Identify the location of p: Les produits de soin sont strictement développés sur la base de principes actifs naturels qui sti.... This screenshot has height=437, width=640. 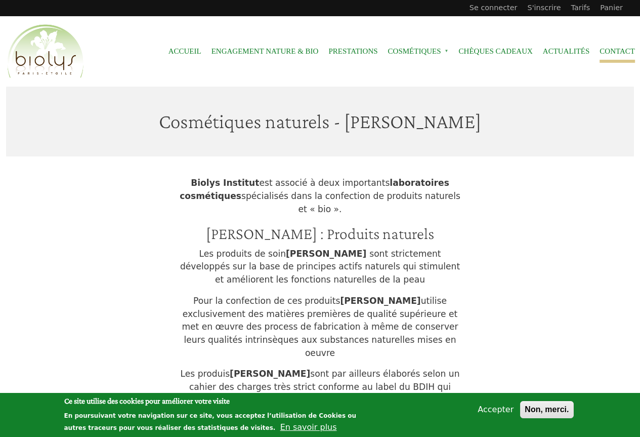
(320, 267).